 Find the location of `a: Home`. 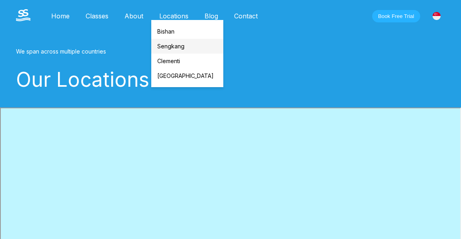

a: Home is located at coordinates (60, 16).